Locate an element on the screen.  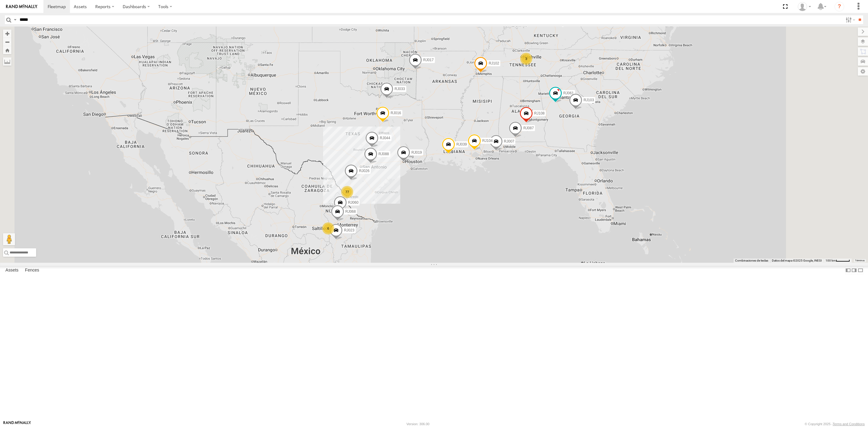
span: RJ016 is located at coordinates (396, 113).